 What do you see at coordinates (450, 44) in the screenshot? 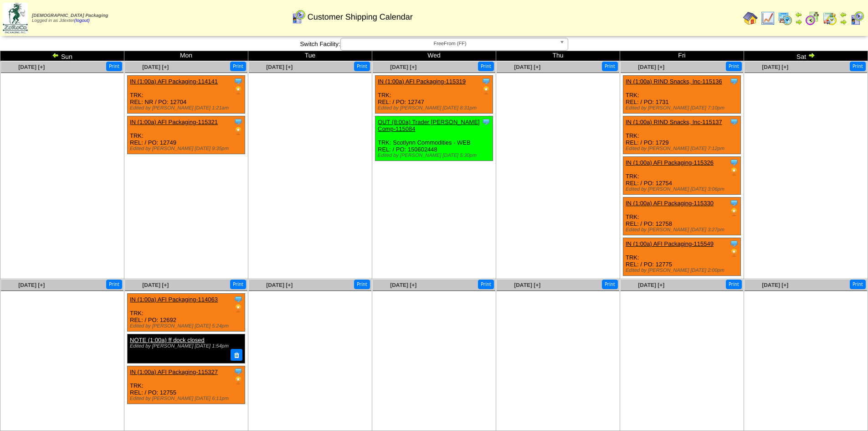
I see `span: FreeFrom (FF)` at bounding box center [450, 44].